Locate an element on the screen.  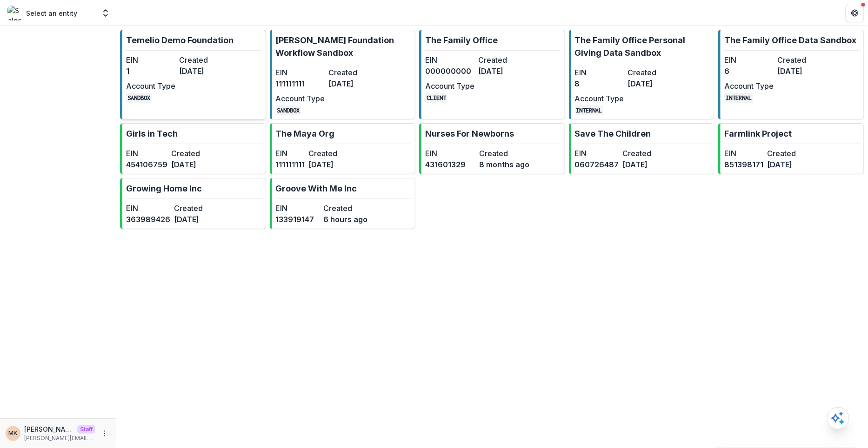
p: Select an entity is located at coordinates (52, 13).